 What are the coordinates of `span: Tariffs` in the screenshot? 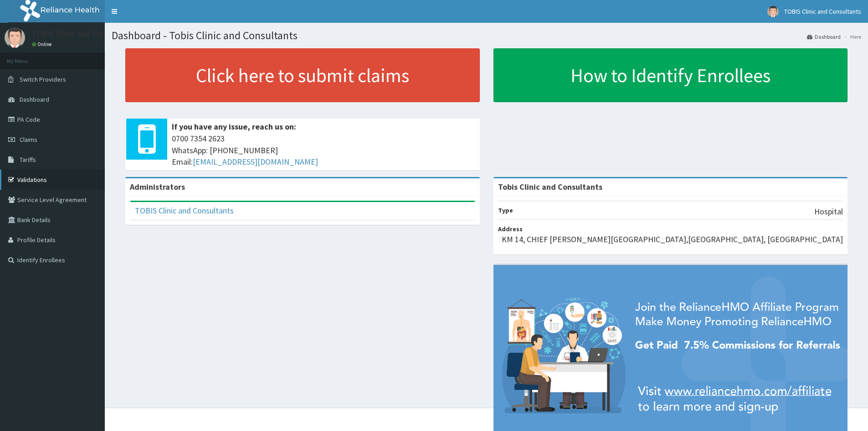 It's located at (28, 159).